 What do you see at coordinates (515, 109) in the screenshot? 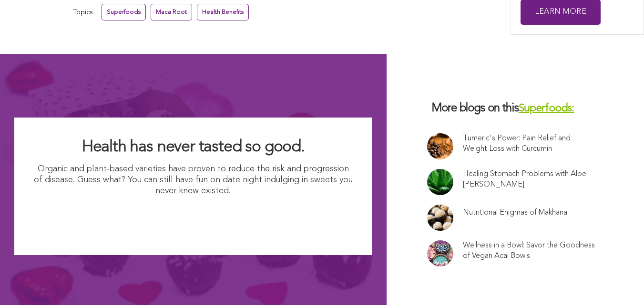
I see `h3: More blogs on this` at bounding box center [515, 109].